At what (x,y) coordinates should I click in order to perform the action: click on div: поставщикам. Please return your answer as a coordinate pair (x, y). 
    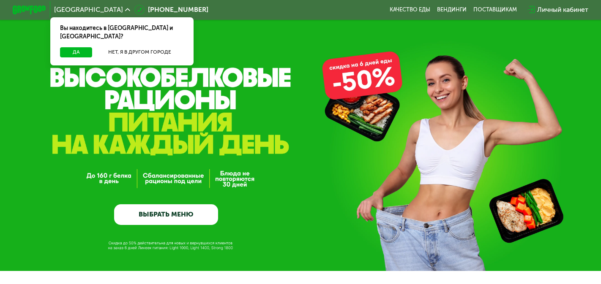
    Looking at the image, I should click on (495, 10).